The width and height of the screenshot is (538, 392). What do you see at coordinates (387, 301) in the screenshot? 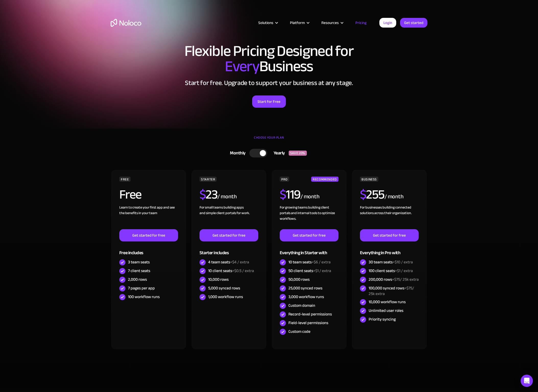
I see `div: 10,000 workflow runs` at bounding box center [387, 301].